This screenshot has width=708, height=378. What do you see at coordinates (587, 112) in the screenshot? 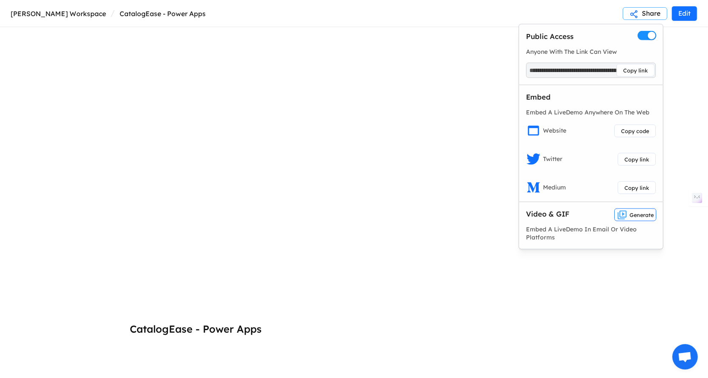
I see `p: Embed a LiveDemo anywhere on the web` at bounding box center [587, 112].